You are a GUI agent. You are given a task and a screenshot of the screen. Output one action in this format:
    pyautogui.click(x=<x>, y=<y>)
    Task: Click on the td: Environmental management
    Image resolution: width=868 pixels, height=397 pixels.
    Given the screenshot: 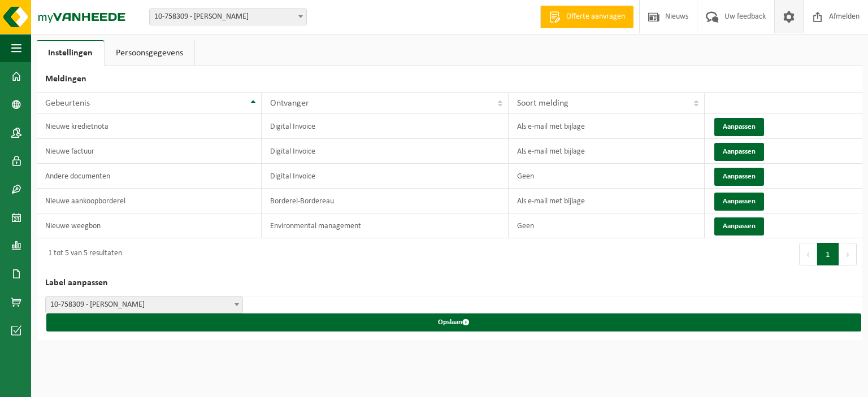 What is the action you would take?
    pyautogui.click(x=385, y=226)
    